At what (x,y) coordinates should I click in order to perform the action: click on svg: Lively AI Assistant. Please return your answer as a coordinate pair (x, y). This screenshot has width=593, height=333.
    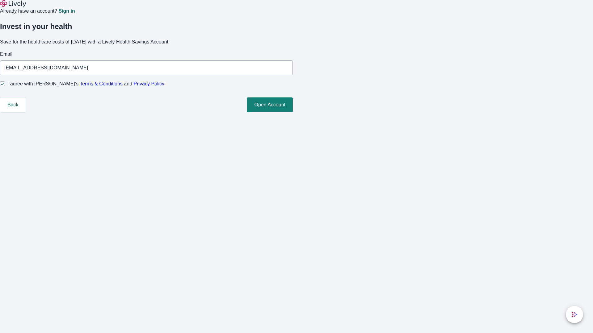
    Looking at the image, I should click on (574, 315).